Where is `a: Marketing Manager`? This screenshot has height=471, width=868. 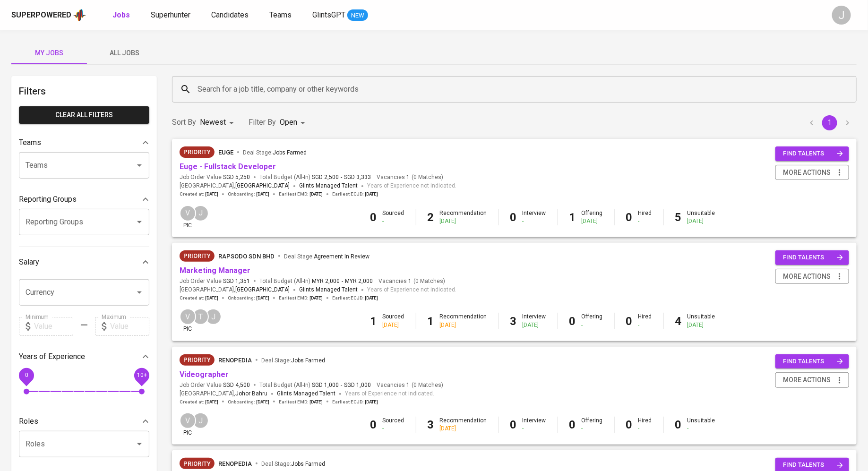
a: Marketing Manager is located at coordinates (215, 270).